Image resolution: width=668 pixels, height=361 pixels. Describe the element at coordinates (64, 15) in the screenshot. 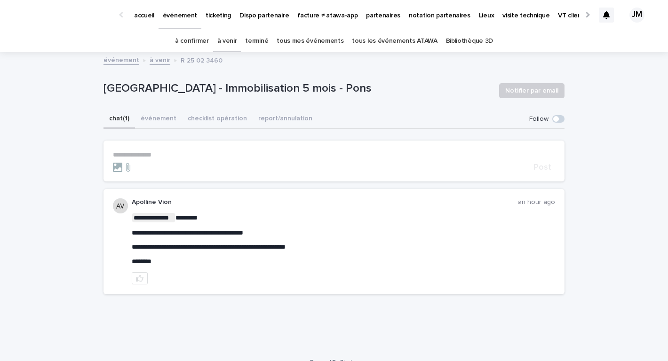

I see `img: Ls34BcGeRexTGTNfXpUC` at that location.